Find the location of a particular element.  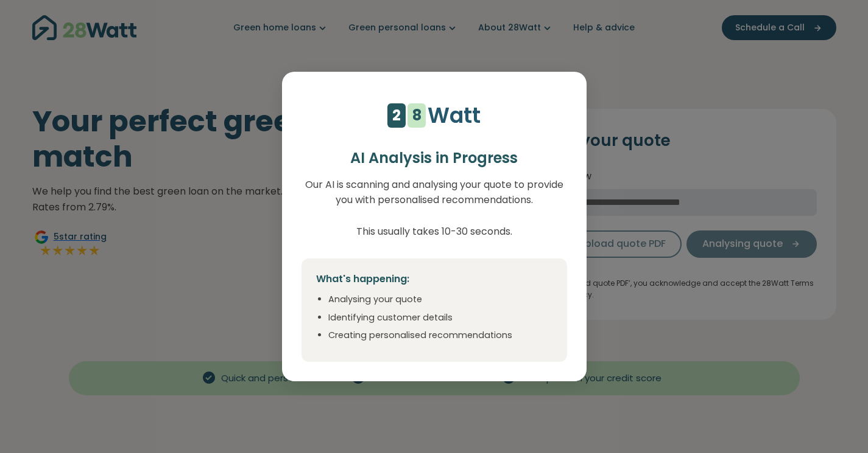

div: 2 is located at coordinates (396, 115).